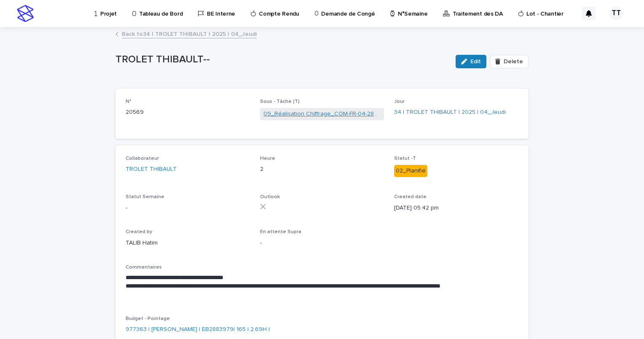  Describe the element at coordinates (139, 232) in the screenshot. I see `span: Created by` at that location.